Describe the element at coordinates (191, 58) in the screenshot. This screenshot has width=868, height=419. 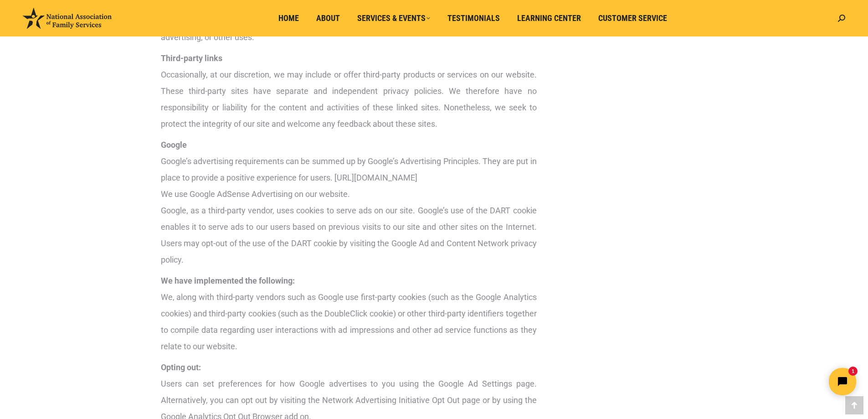
I see `strong: Third-party links` at that location.